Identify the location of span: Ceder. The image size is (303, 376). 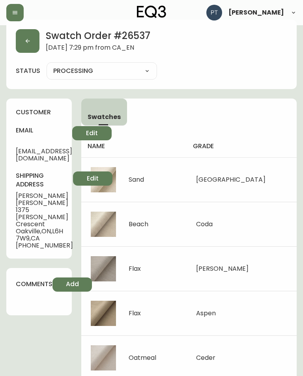
(205, 357).